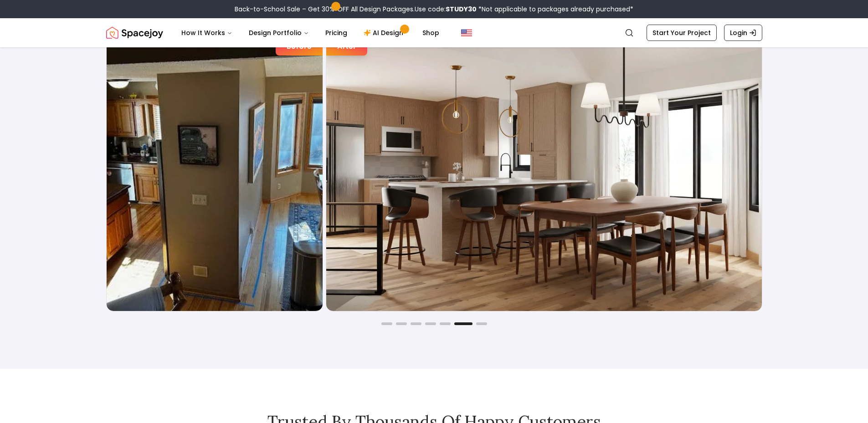  What do you see at coordinates (743, 33) in the screenshot?
I see `a: Login` at bounding box center [743, 33].